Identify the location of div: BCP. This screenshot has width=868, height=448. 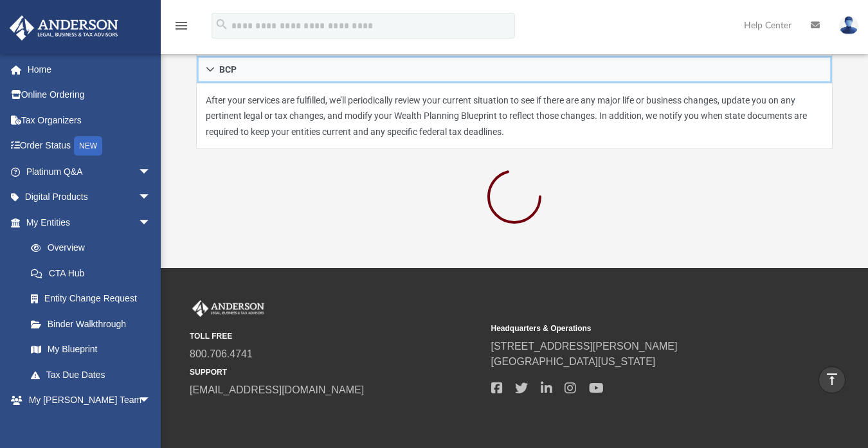
(514, 116).